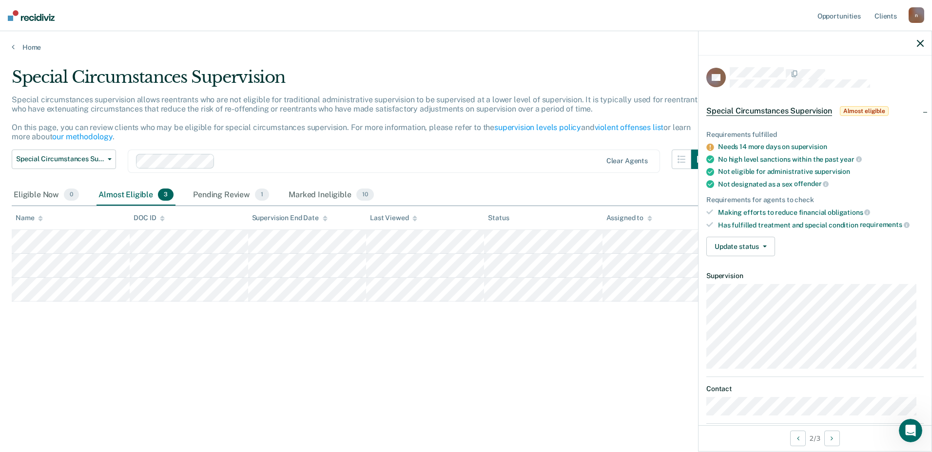 The image size is (932, 452). What do you see at coordinates (29, 218) in the screenshot?
I see `div: Name` at bounding box center [29, 218].